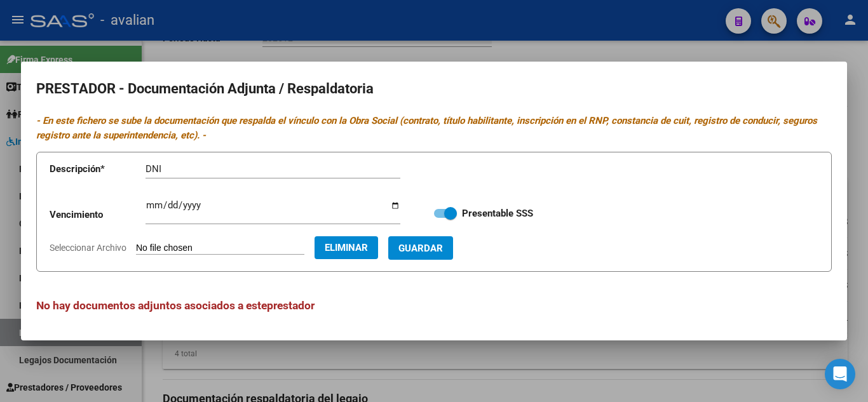 This screenshot has width=868, height=402. Describe the element at coordinates (88, 248) in the screenshot. I see `span: Seleccionar Archivo` at that location.